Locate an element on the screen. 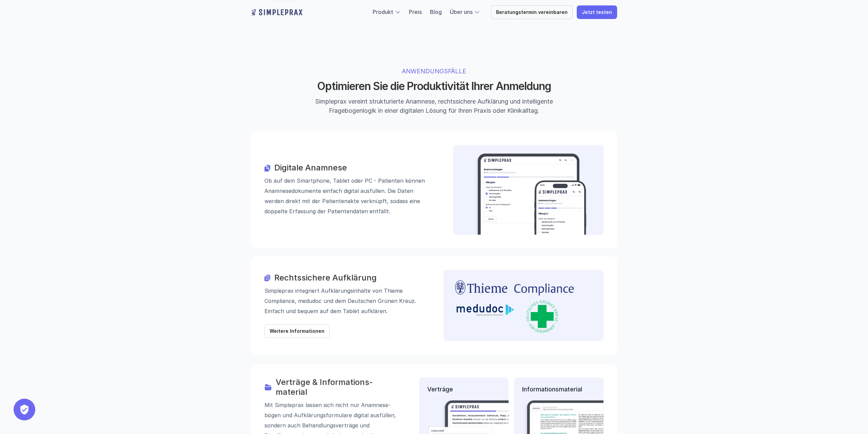 The image size is (868, 434). p: Jetzt testen is located at coordinates (597, 12).